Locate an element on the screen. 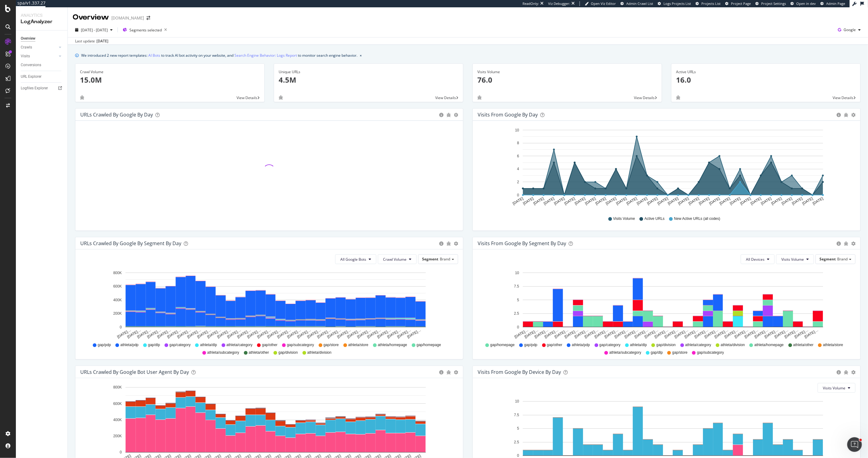  span: Project Settings is located at coordinates (773, 3).